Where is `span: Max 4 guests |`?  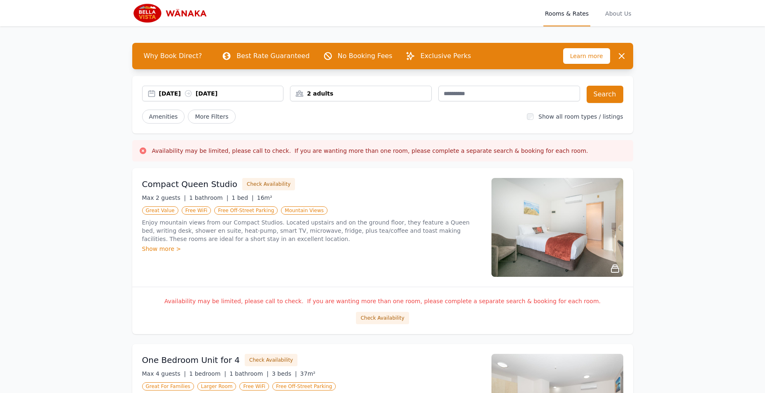
span: Max 4 guests | is located at coordinates (164, 373).